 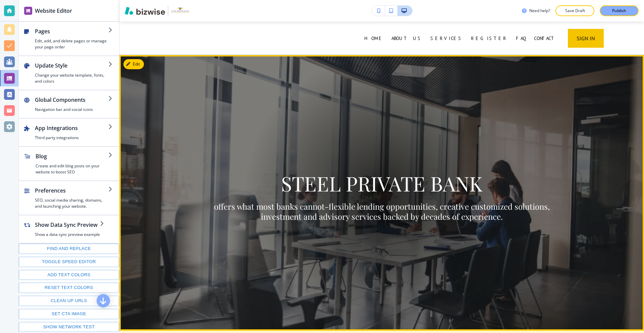 I want to click on h2: App Integrations, so click(x=72, y=128).